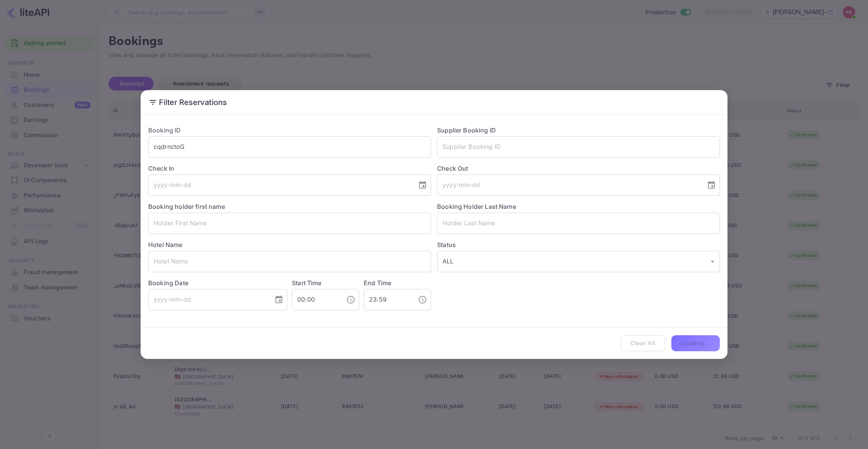 This screenshot has width=868, height=449. I want to click on label: Supplier Booking ID, so click(466, 130).